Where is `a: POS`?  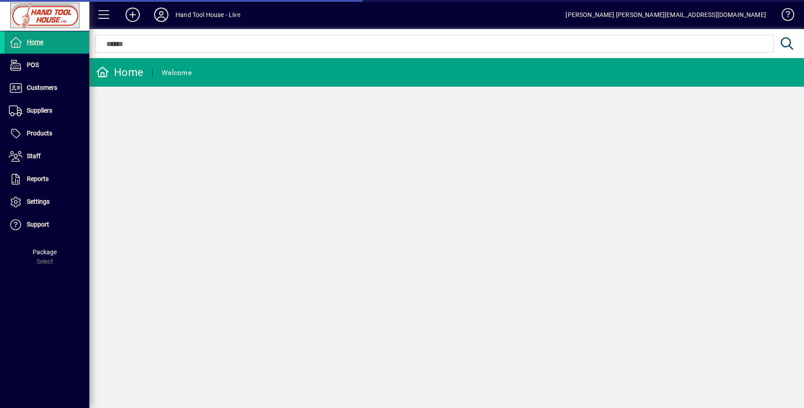
a: POS is located at coordinates (47, 65).